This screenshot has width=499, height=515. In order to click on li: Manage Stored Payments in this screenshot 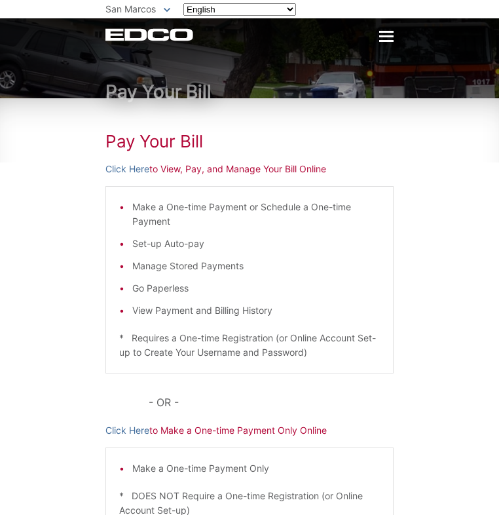, I will do `click(256, 266)`.